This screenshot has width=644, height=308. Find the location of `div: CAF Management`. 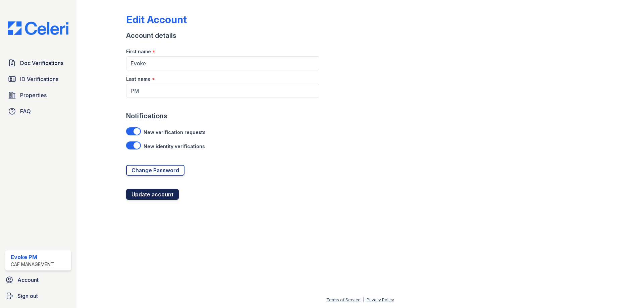

div: CAF Management is located at coordinates (32, 264).